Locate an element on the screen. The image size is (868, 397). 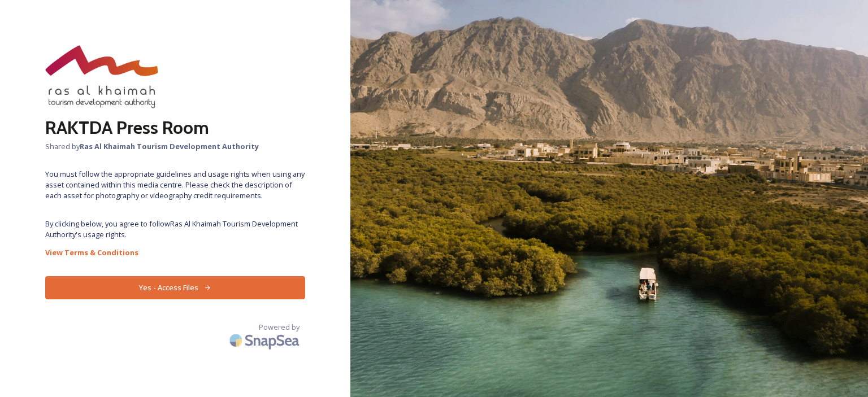
span: Powered by is located at coordinates (279, 327).